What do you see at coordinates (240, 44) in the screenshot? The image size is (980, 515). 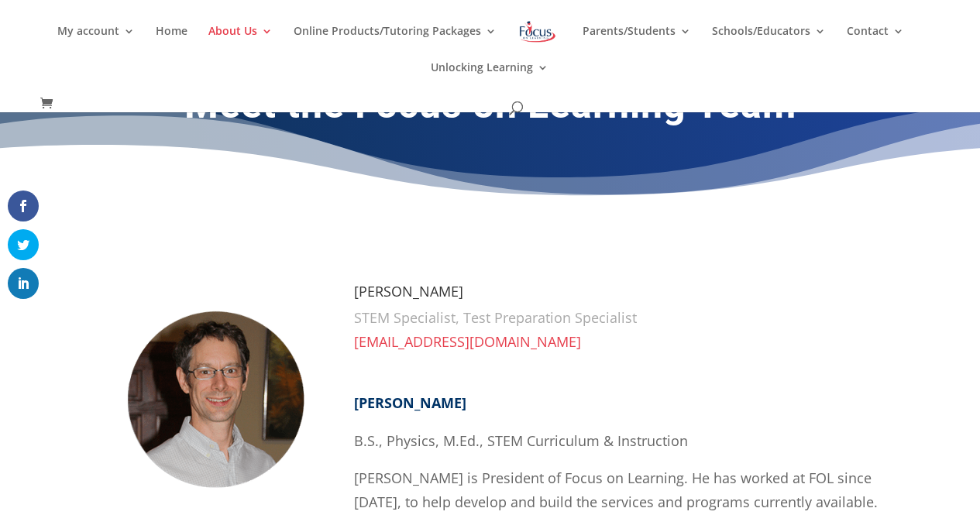 I see `a: About Us` at bounding box center [240, 44].